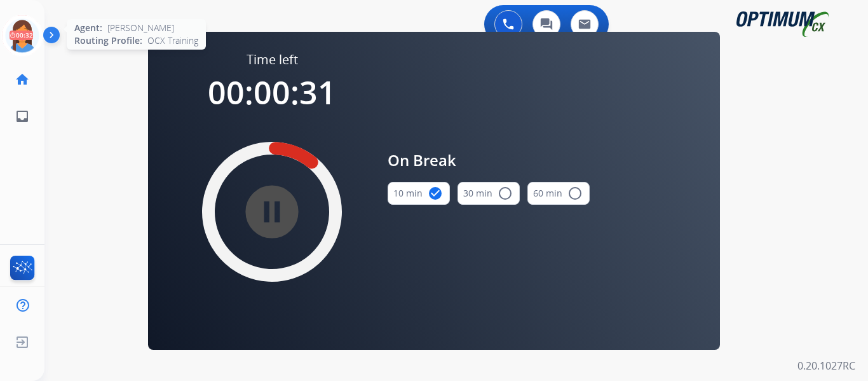 The image size is (868, 381). Describe the element at coordinates (88, 28) in the screenshot. I see `span: Agent:` at that location.